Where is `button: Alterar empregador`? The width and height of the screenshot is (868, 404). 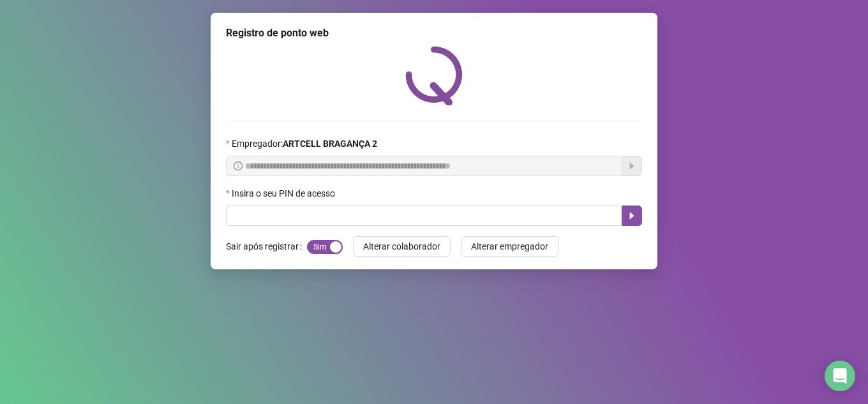 button: Alterar empregador is located at coordinates (509, 246).